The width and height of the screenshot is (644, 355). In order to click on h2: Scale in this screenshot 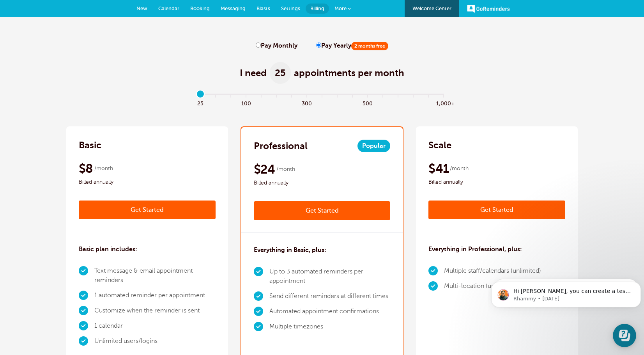, I will do `click(440, 145)`.